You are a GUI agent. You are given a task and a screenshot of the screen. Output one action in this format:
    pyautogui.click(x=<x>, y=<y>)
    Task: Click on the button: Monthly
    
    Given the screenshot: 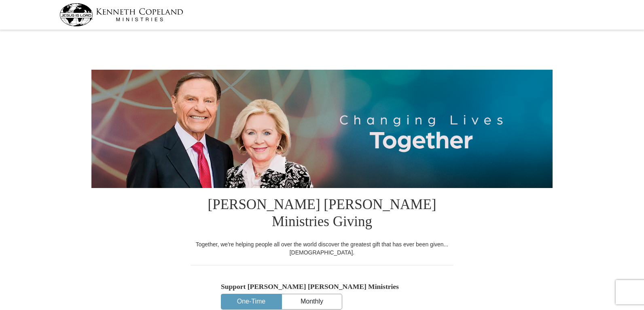 What is the action you would take?
    pyautogui.click(x=312, y=301)
    